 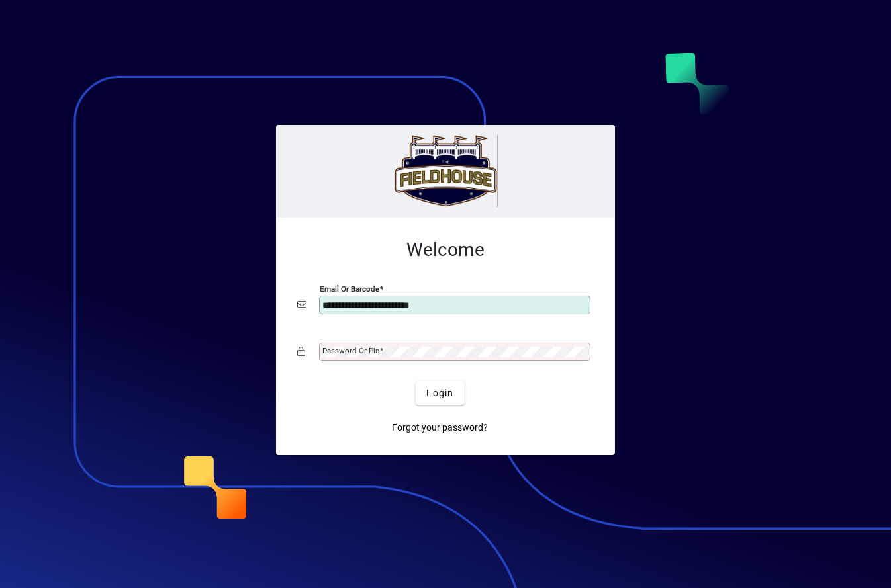 What do you see at coordinates (439, 393) in the screenshot?
I see `button: Login` at bounding box center [439, 393].